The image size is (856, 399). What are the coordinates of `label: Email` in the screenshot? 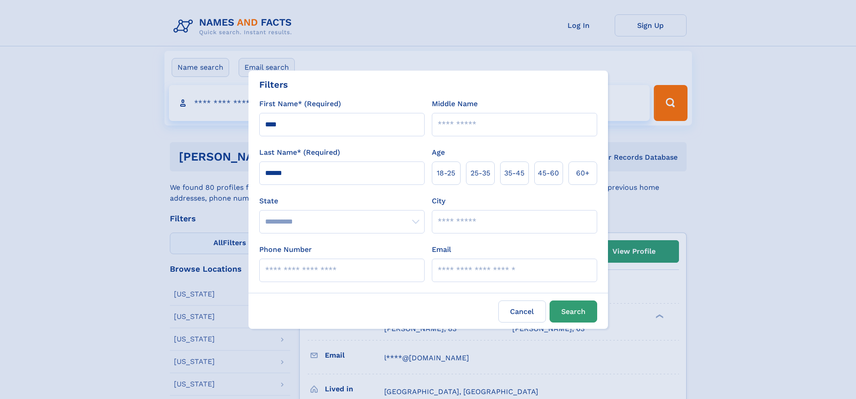 It's located at (442, 250).